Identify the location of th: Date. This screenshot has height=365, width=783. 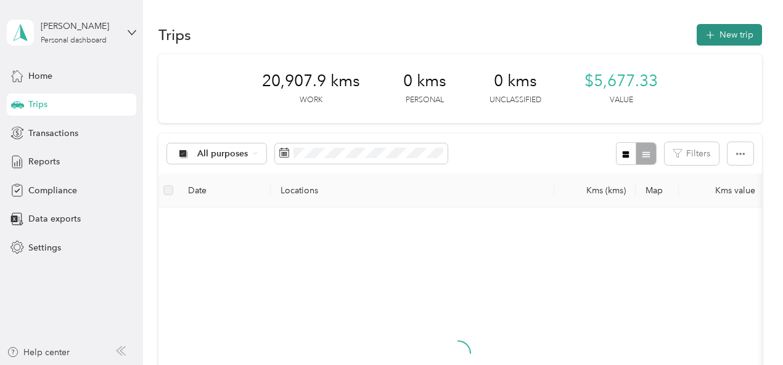
(224, 190).